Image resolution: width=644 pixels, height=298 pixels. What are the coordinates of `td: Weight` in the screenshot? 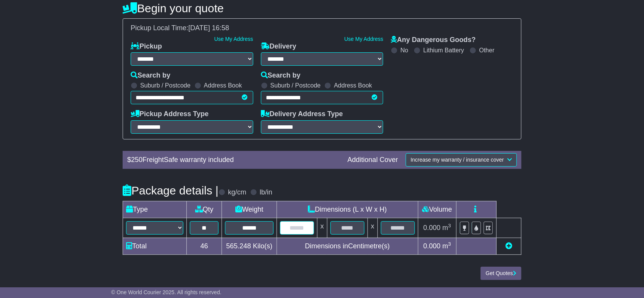 It's located at (249, 209).